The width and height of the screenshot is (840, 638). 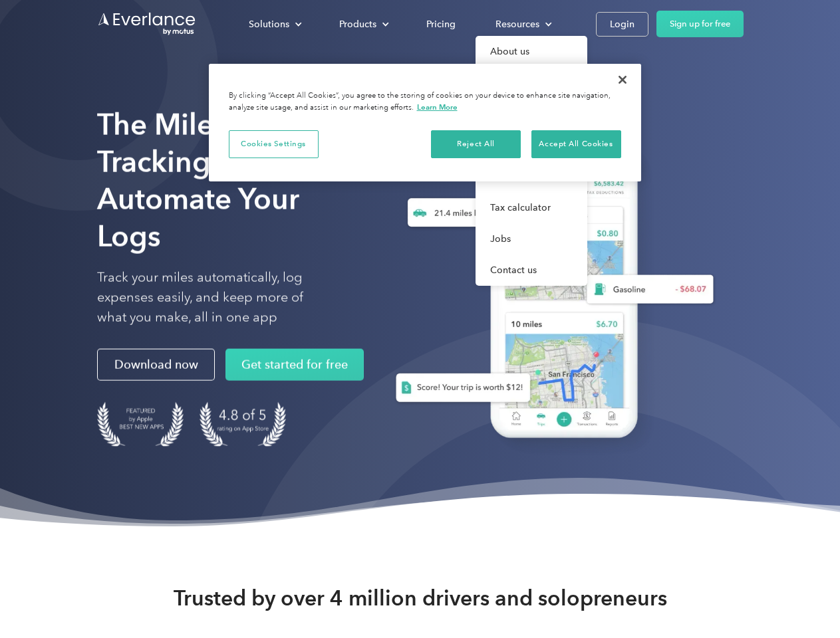 I want to click on img: Everlance, mileage tracker app, expense tracking app, so click(x=549, y=291).